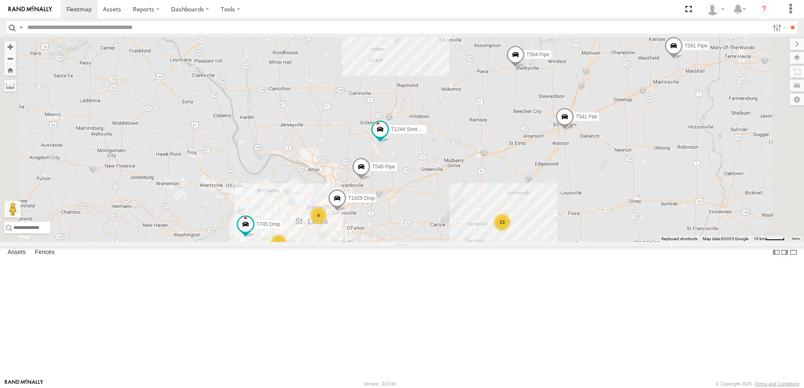 Image resolution: width=804 pixels, height=388 pixels. Describe the element at coordinates (10, 58) in the screenshot. I see `button: Zoom out` at that location.